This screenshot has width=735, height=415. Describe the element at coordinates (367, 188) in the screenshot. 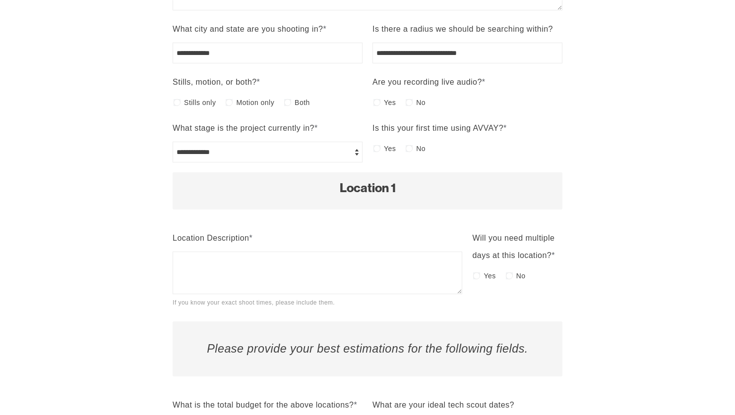

I see `h2: Location 1` at that location.